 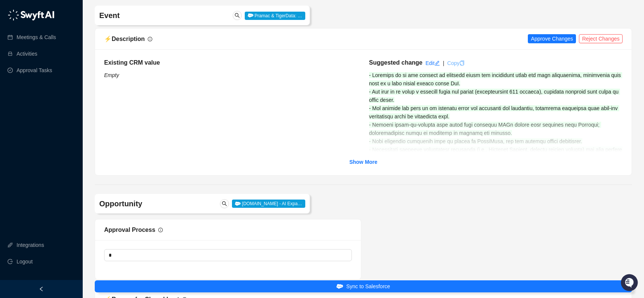 What do you see at coordinates (158, 15) in the screenshot?
I see `h4: Event` at bounding box center [158, 15].